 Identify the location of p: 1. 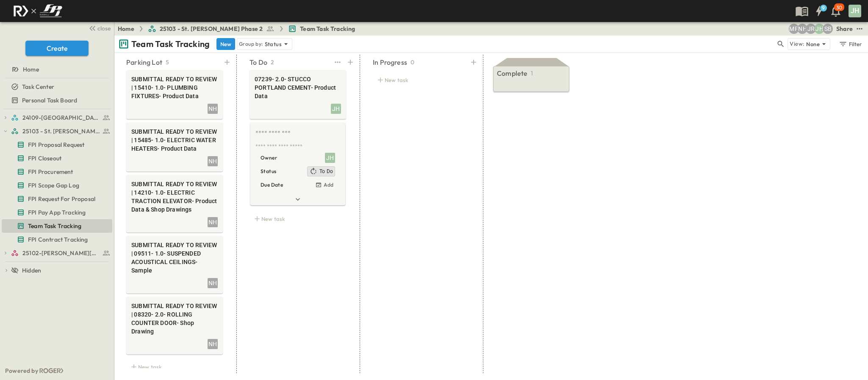
(532, 73).